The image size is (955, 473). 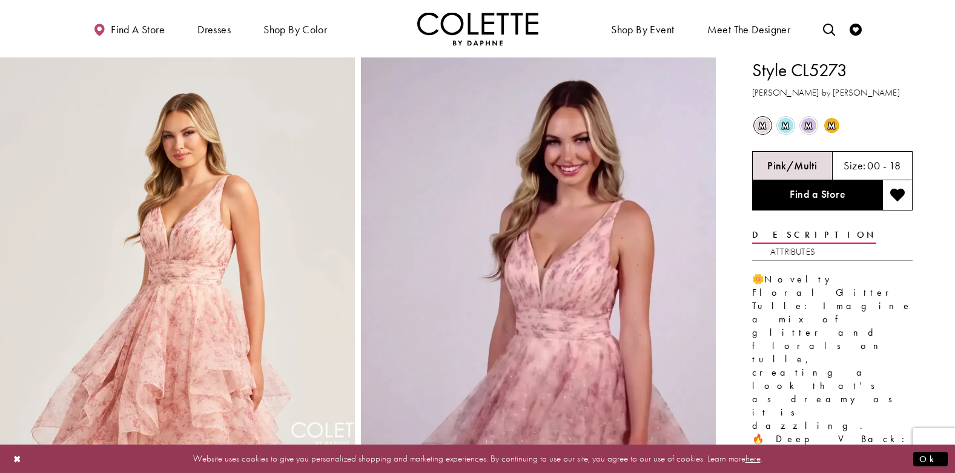 I want to click on a: Description, so click(x=814, y=235).